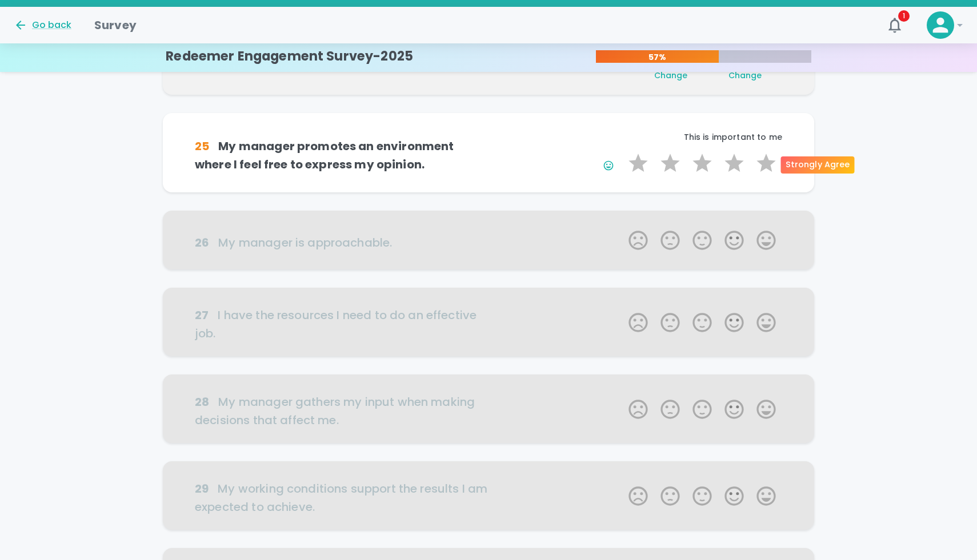  What do you see at coordinates (42, 25) in the screenshot?
I see `div: Go back` at bounding box center [42, 25].